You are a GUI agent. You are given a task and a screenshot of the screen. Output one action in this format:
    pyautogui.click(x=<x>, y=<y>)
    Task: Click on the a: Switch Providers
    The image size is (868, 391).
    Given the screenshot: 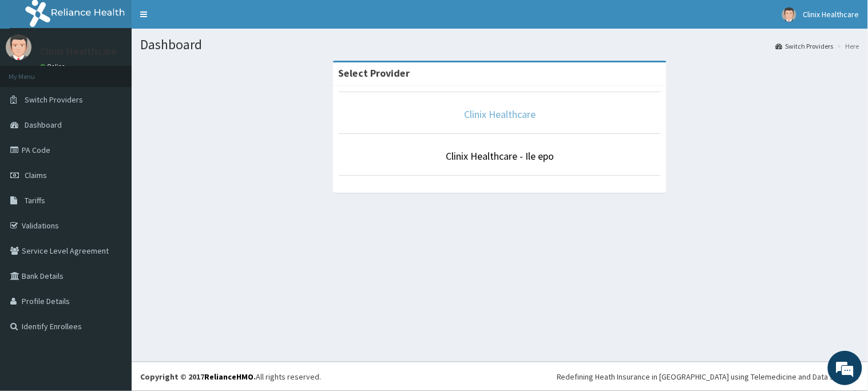 What is the action you would take?
    pyautogui.click(x=804, y=46)
    